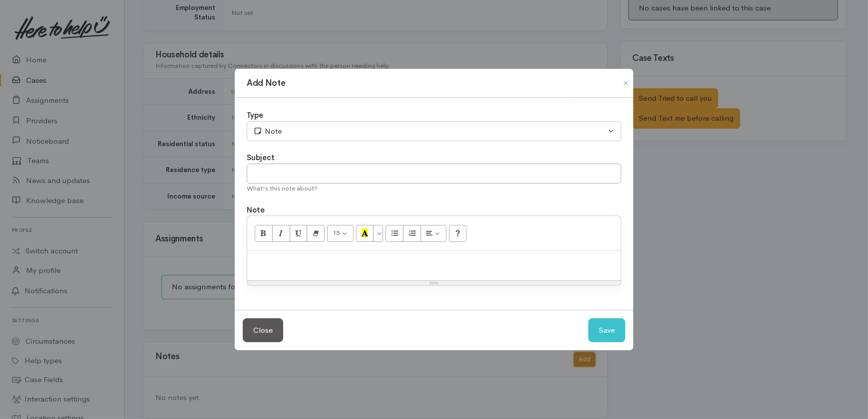  Describe the element at coordinates (434, 132) in the screenshot. I see `button: Note` at that location.